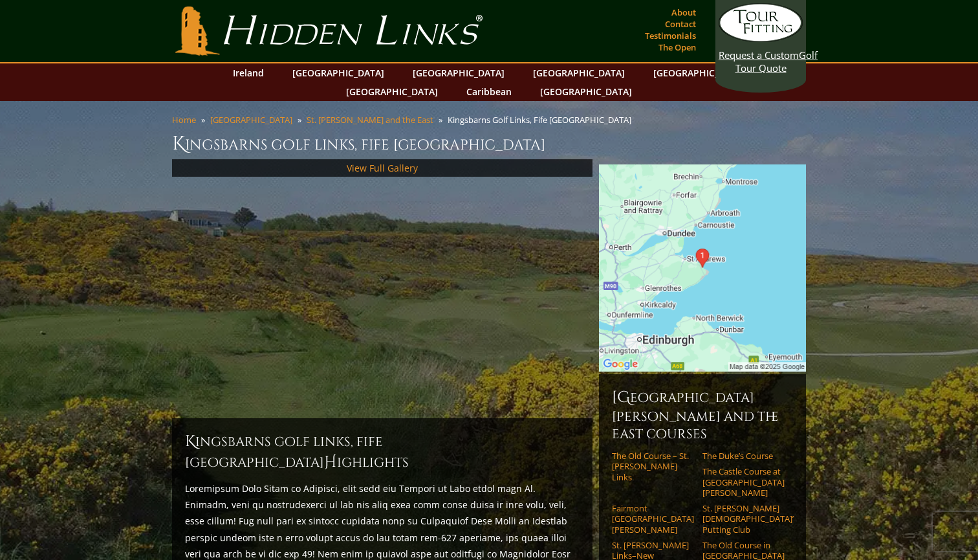 The height and width of the screenshot is (560, 978). I want to click on a: The Open, so click(677, 47).